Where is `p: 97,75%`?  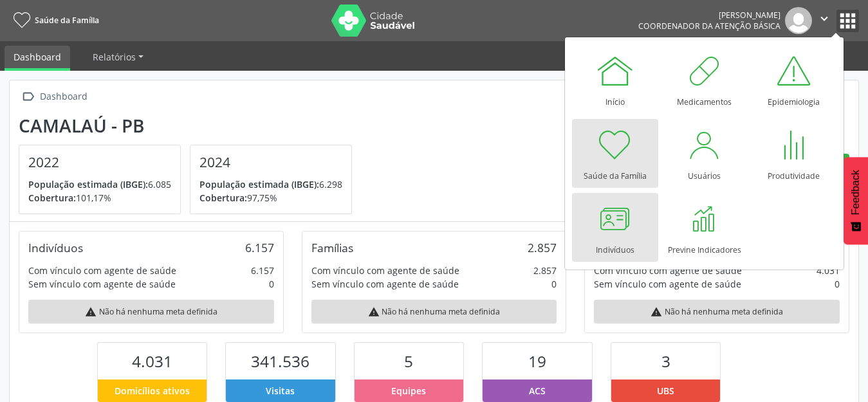 p: 97,75% is located at coordinates (271, 198).